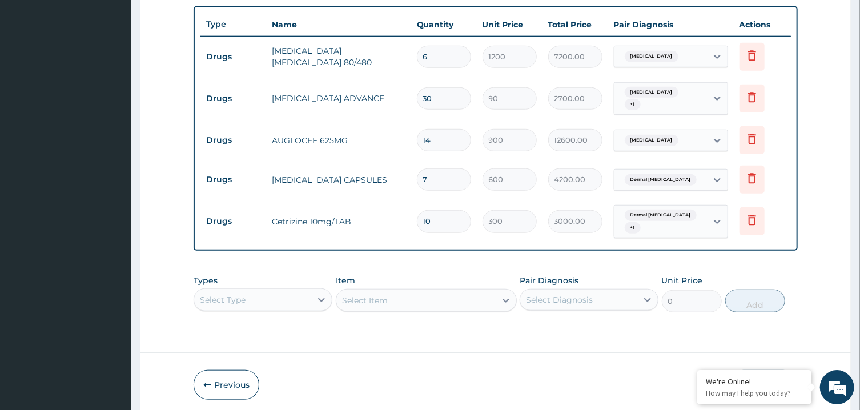 Image resolution: width=860 pixels, height=410 pixels. I want to click on th: Quantity, so click(444, 25).